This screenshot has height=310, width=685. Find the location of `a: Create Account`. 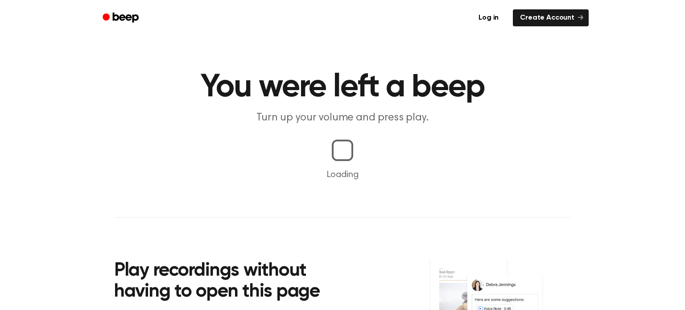

a: Create Account is located at coordinates (551, 18).